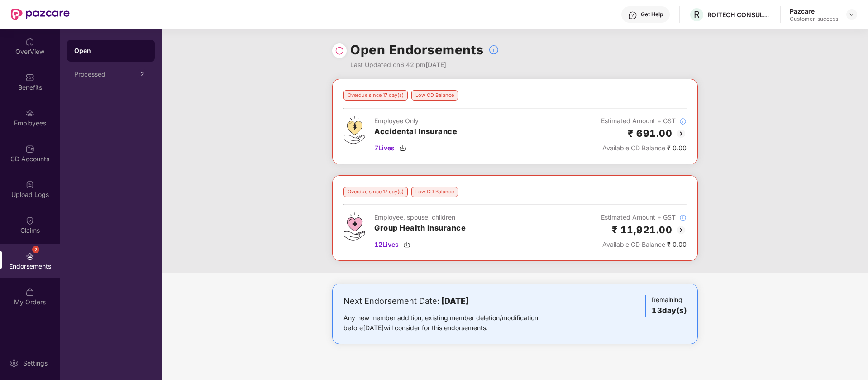 The height and width of the screenshot is (380, 868). Describe the element at coordinates (633, 15) in the screenshot. I see `img: svg+xml;base64,PHN2ZyBpZD0iSGVscC0zMngzMiIgeG1sbnM9Imh0dHA6Ly93d3cudzMub3JnLzIwMDAvc3ZnIiB3aWR0aD...` at that location.